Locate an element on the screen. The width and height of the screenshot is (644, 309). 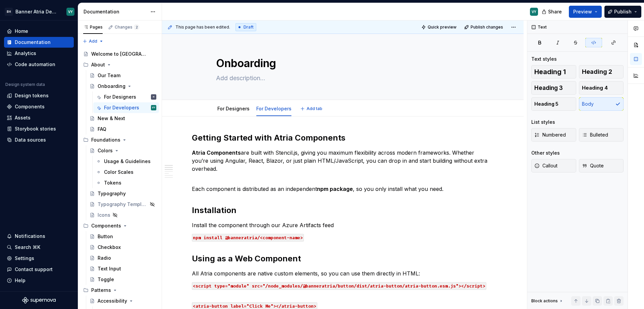
div: Home is located at coordinates (22, 31).